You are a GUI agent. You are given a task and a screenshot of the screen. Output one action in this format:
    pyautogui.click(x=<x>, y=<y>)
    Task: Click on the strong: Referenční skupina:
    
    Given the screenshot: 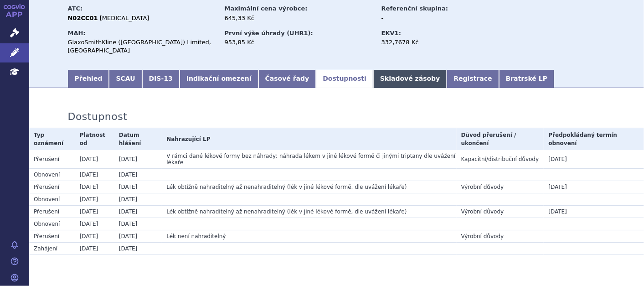 What is the action you would take?
    pyautogui.click(x=415, y=8)
    